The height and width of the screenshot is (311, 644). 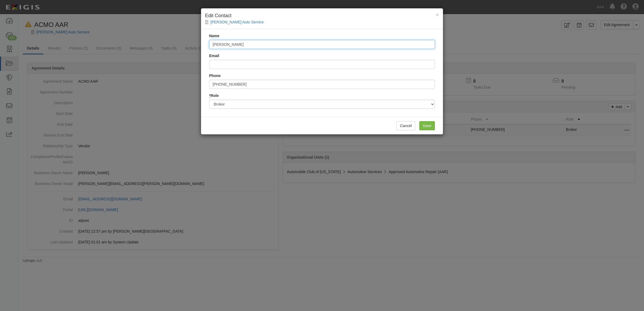 What do you see at coordinates (214, 95) in the screenshot?
I see `label: Role` at bounding box center [214, 95].